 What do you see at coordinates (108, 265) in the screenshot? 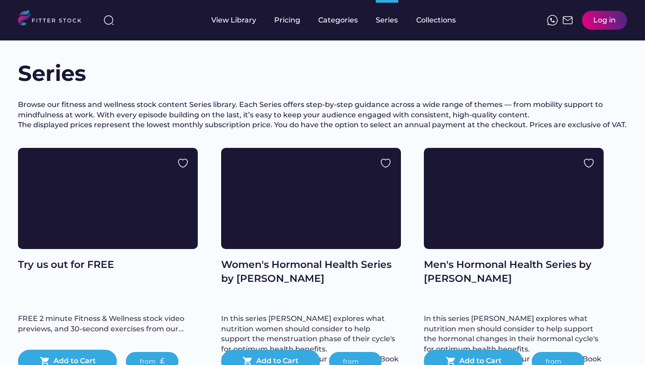
I see `div: Try us out for FREE` at bounding box center [108, 265].